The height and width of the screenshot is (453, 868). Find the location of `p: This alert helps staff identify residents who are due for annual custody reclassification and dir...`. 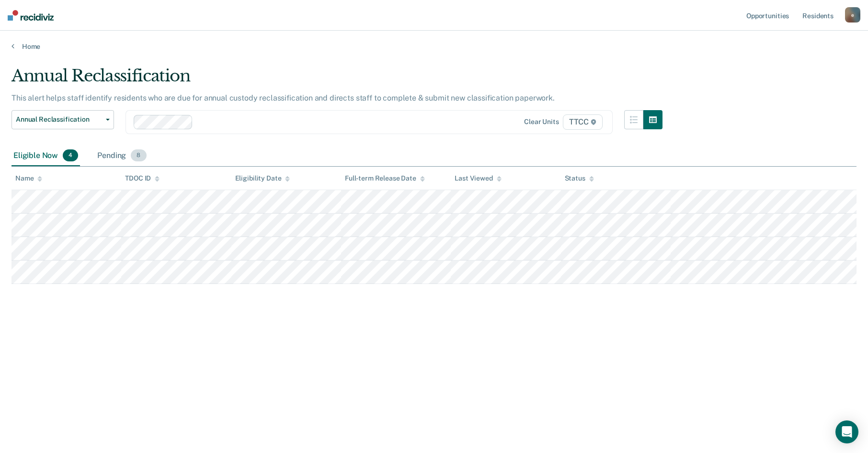

p: This alert helps staff identify residents who are due for annual custody reclassification and dir... is located at coordinates (283, 98).